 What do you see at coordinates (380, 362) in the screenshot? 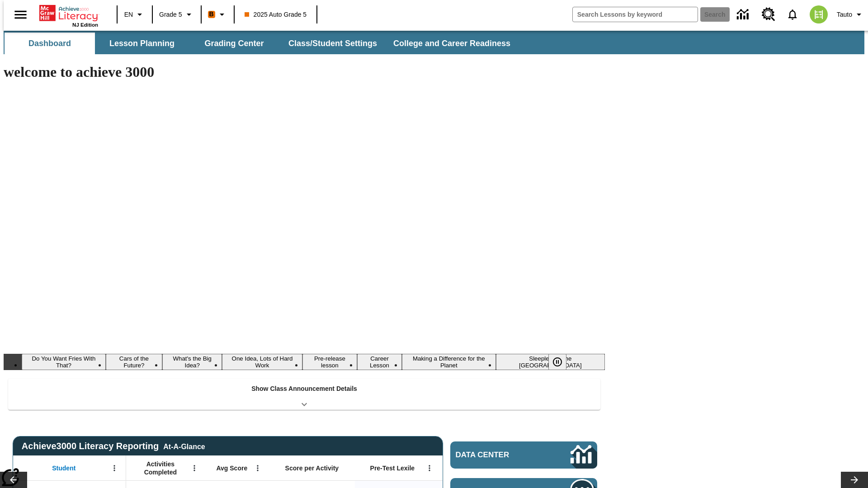
I see `button: Slide 6 Career Lesson` at bounding box center [380, 362].